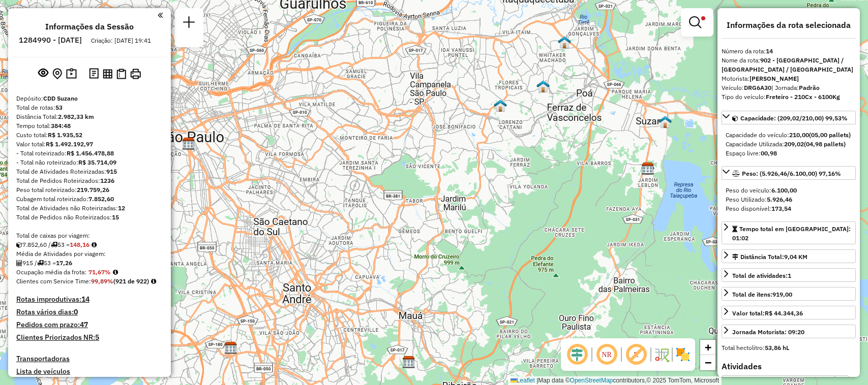  What do you see at coordinates (121, 74) in the screenshot?
I see `button: Visualizar Romaneio` at bounding box center [121, 74].